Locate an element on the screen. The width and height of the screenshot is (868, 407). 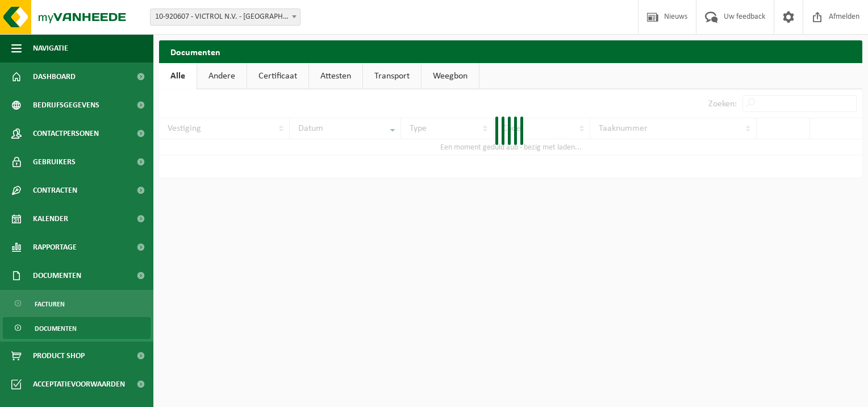
a: Transport is located at coordinates (392, 76).